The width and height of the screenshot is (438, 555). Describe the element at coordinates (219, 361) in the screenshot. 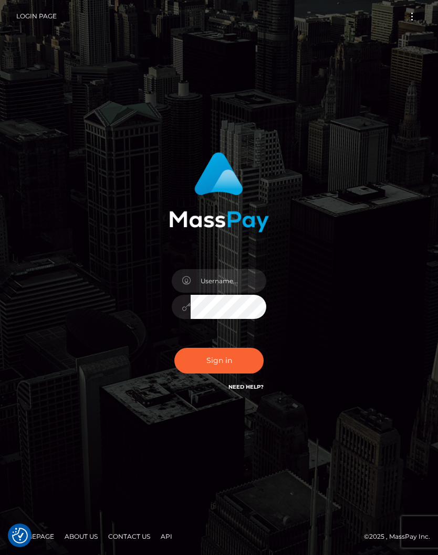

I see `button: Sign in` at that location.